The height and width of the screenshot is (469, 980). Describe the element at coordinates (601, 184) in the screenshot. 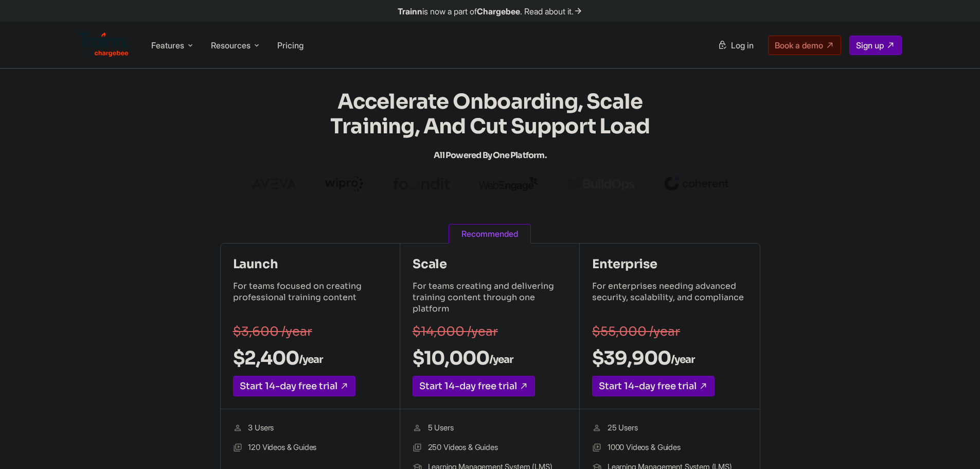

I see `img: buildops logo` at that location.